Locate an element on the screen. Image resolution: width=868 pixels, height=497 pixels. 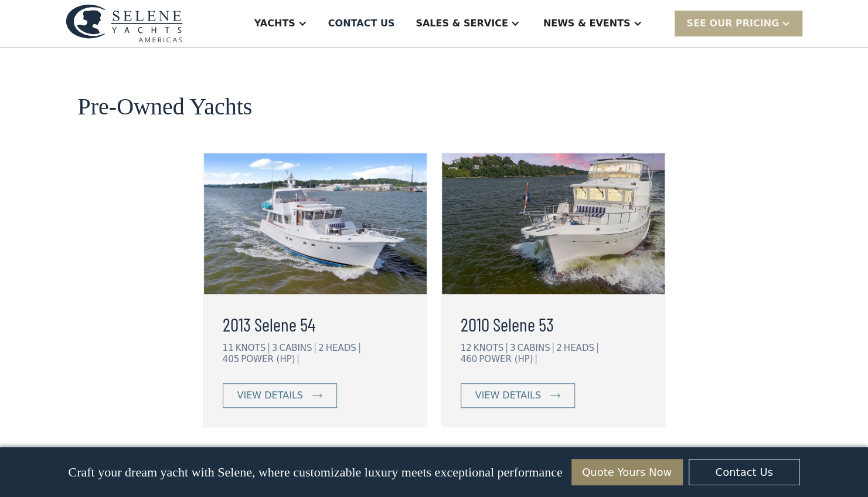
p: Craft your dream yacht with Selene, where customizable luxury meets exceptional performance is located at coordinates (314, 472).